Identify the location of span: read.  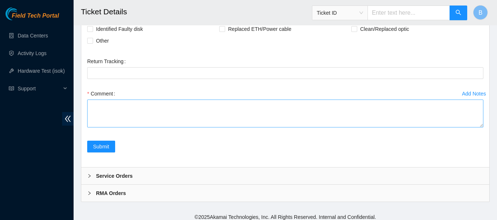
(11, 89).